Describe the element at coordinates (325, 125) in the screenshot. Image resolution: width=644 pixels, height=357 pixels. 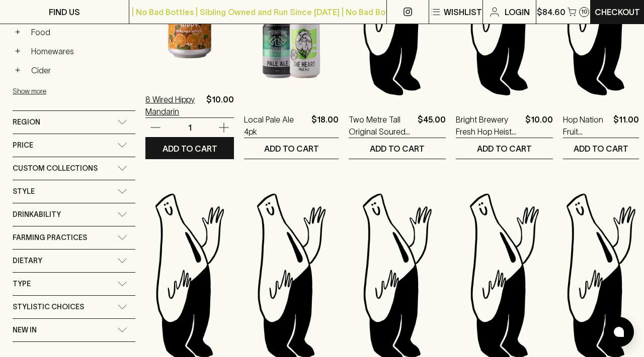
I see `p: $18.00` at that location.